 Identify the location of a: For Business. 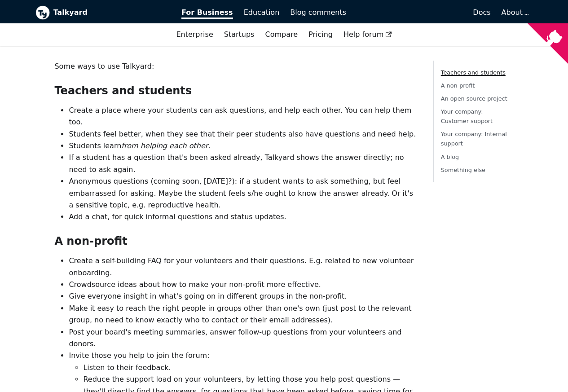
(207, 13).